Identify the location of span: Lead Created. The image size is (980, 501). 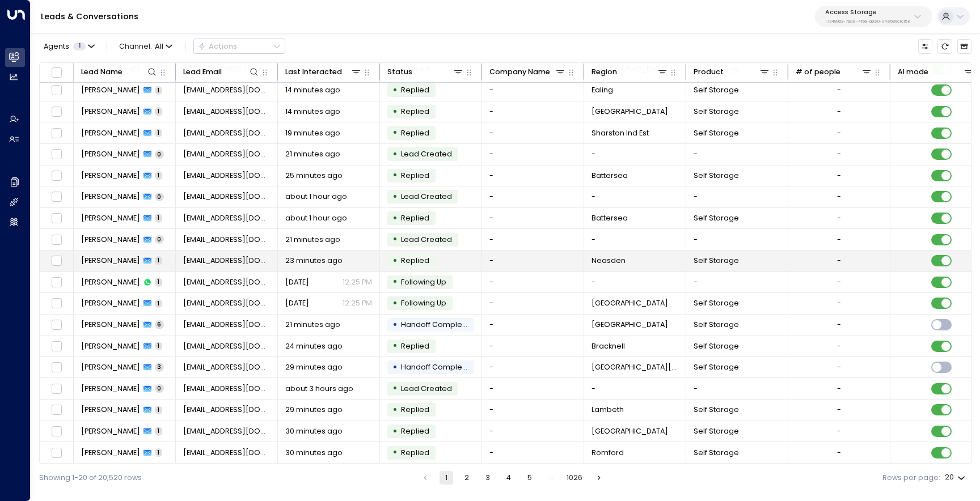
(427, 239).